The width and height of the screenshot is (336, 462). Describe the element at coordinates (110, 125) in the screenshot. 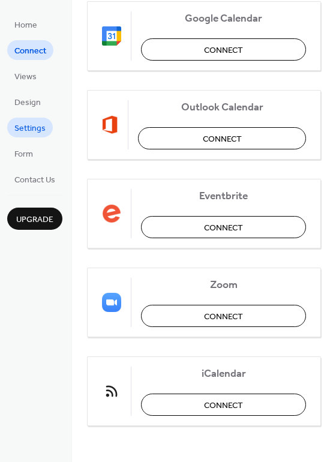

I see `img: outlook` at that location.